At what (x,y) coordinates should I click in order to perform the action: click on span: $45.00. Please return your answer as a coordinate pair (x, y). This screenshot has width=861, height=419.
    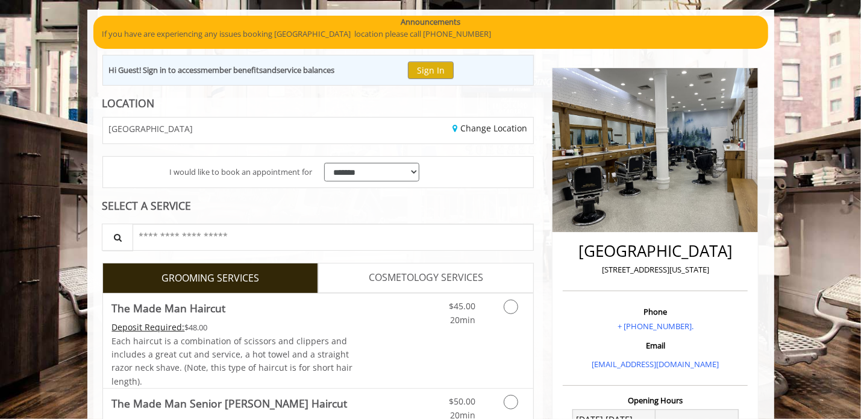
    Looking at the image, I should click on (462, 306).